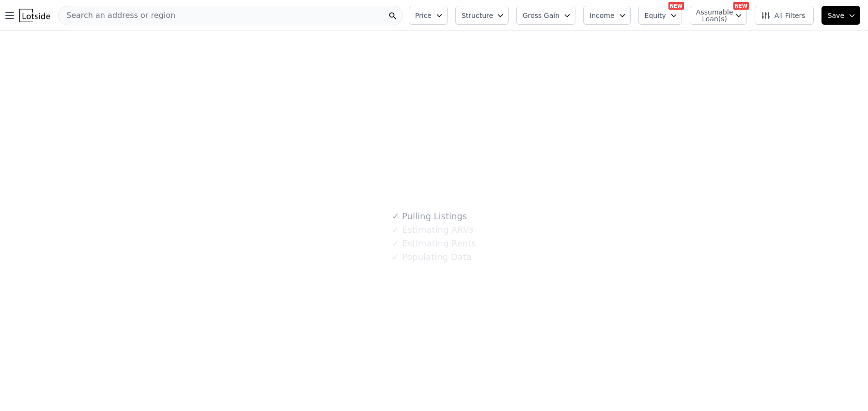 This screenshot has width=868, height=411. I want to click on span: Equity, so click(656, 16).